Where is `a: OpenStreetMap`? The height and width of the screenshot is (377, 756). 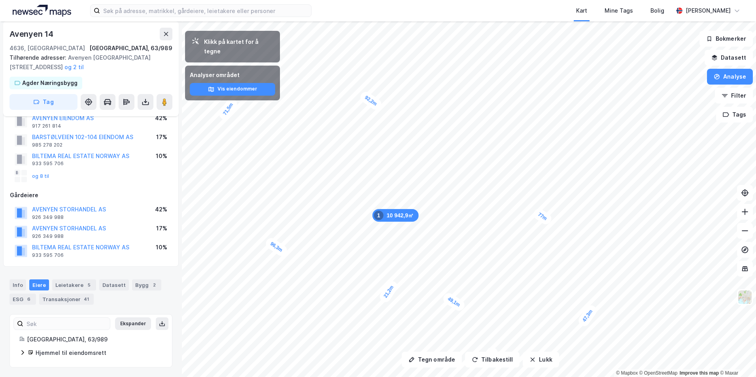 a: OpenStreetMap is located at coordinates (658, 373).